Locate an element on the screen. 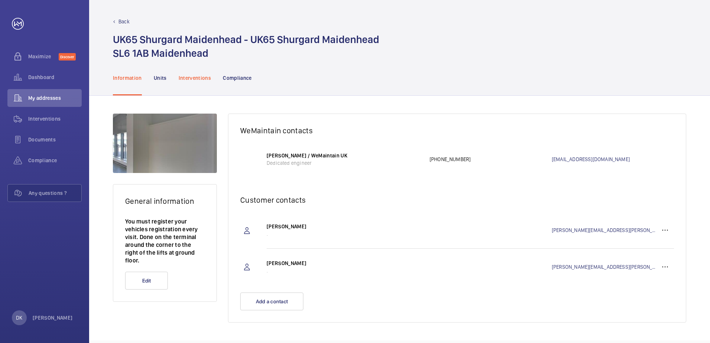 The width and height of the screenshot is (710, 343). button: Edit is located at coordinates (146, 281).